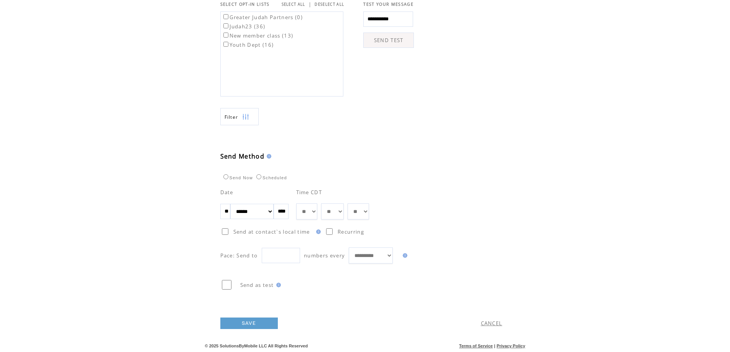 The image size is (730, 352). What do you see at coordinates (239, 116) in the screenshot?
I see `a: Filter` at bounding box center [239, 116].